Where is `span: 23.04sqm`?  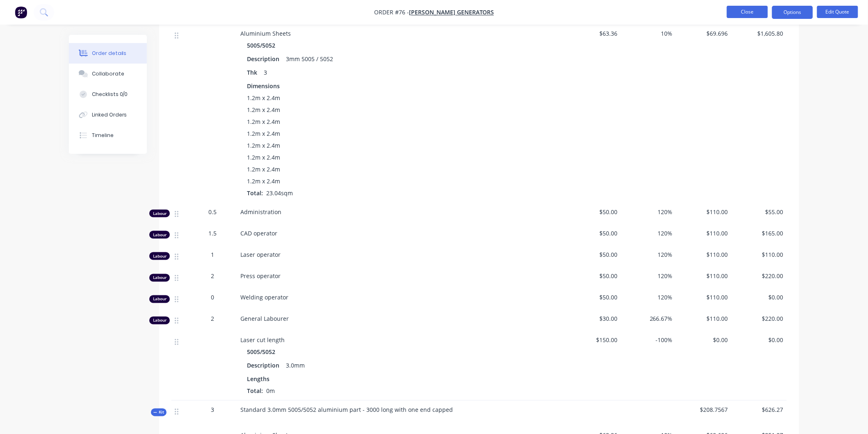
span: 23.04sqm is located at coordinates (280, 192).